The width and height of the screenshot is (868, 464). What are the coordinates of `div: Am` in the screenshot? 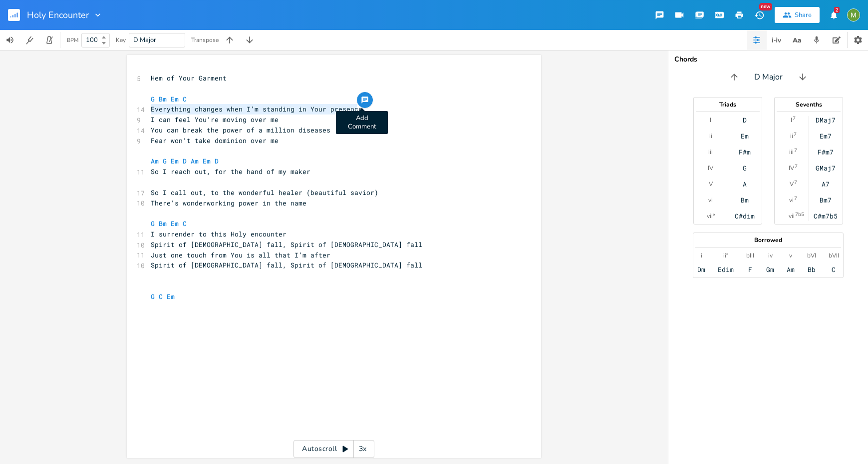 It's located at (791, 269).